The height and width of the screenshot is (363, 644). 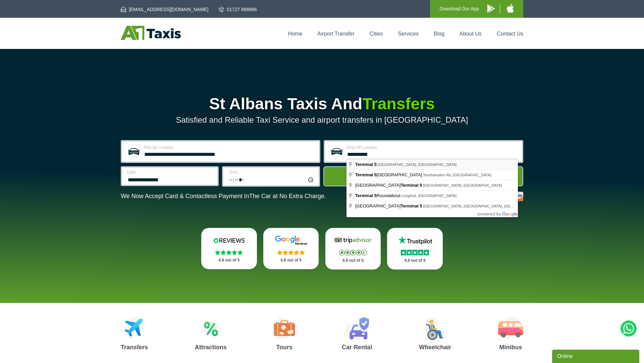 I want to click on h1: St Albans Taxis And, so click(x=322, y=104).